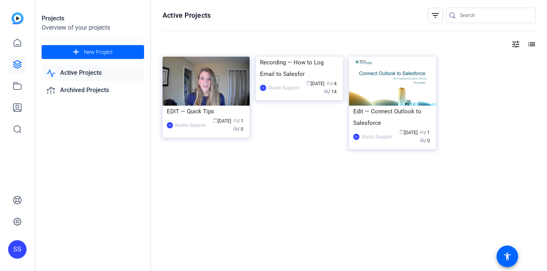 This screenshot has height=271, width=547. Describe the element at coordinates (531, 44) in the screenshot. I see `mat-icon: list` at that location.